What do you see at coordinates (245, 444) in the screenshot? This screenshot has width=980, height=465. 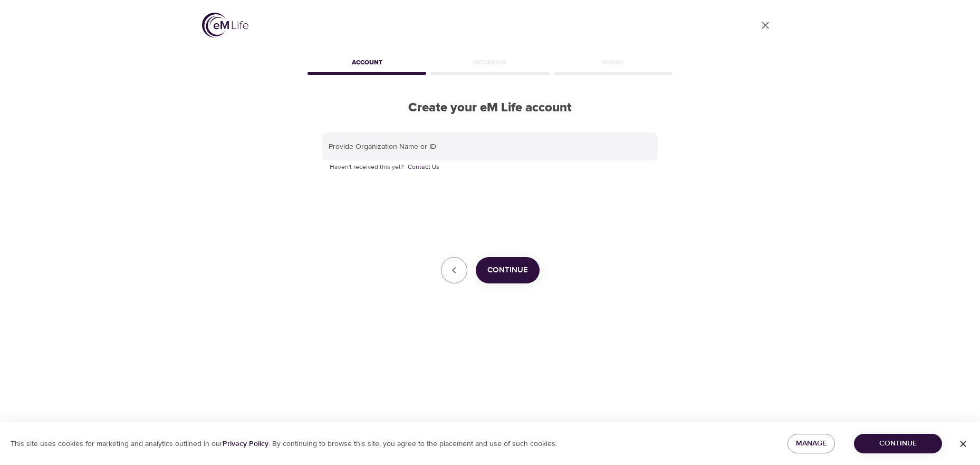 I see `a: Privacy Policy` at bounding box center [245, 444].